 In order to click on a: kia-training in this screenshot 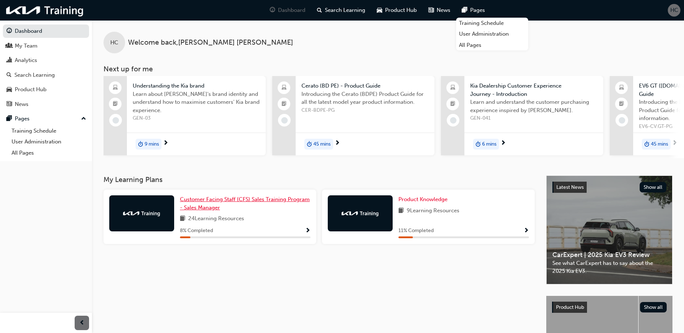, I will do `click(45, 10)`.